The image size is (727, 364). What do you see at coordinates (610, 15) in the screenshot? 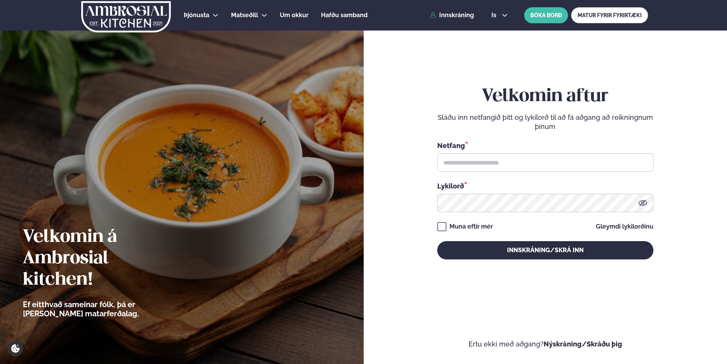
I see `a: MATUR FYRIR FYRIRTÆKI` at bounding box center [610, 15].